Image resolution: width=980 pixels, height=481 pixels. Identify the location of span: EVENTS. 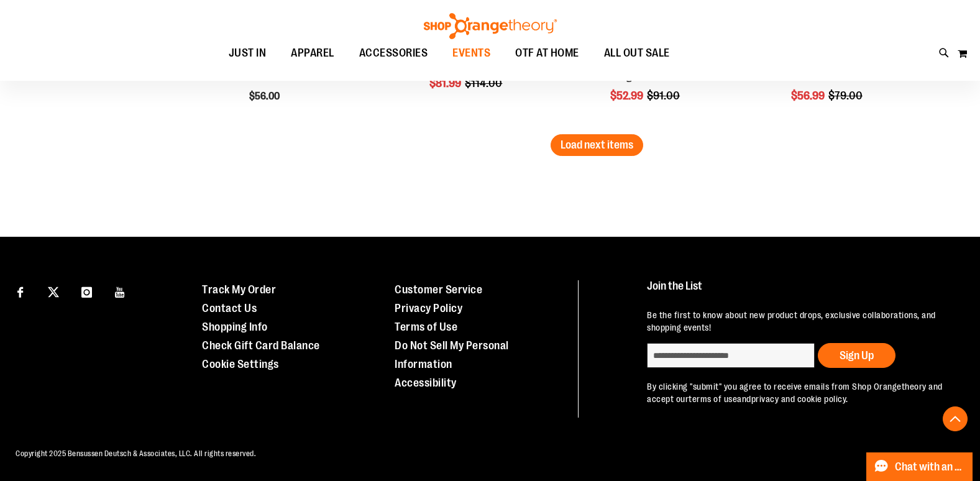
(471, 52).